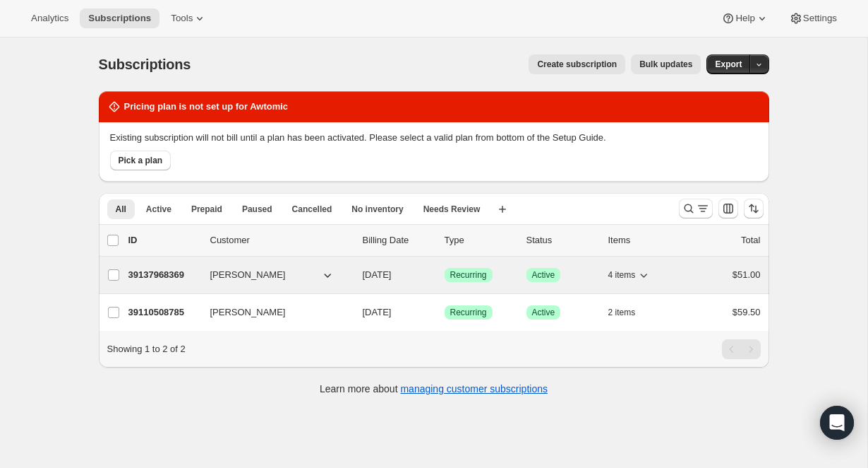 Image resolution: width=868 pixels, height=468 pixels. What do you see at coordinates (666, 64) in the screenshot?
I see `button: Bulk updates` at bounding box center [666, 64].